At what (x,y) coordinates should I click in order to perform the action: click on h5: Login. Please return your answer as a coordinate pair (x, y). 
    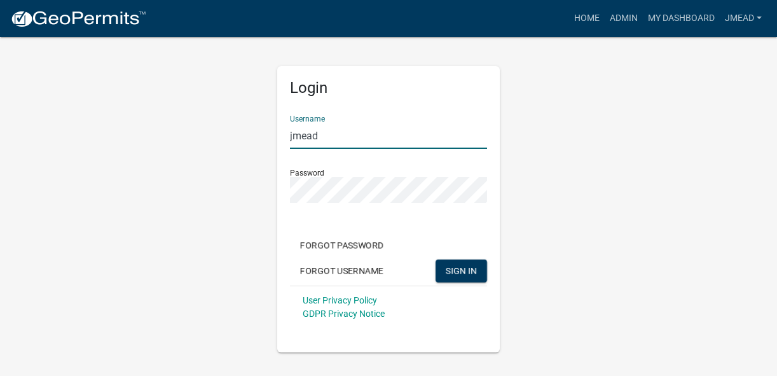
    Looking at the image, I should click on (388, 88).